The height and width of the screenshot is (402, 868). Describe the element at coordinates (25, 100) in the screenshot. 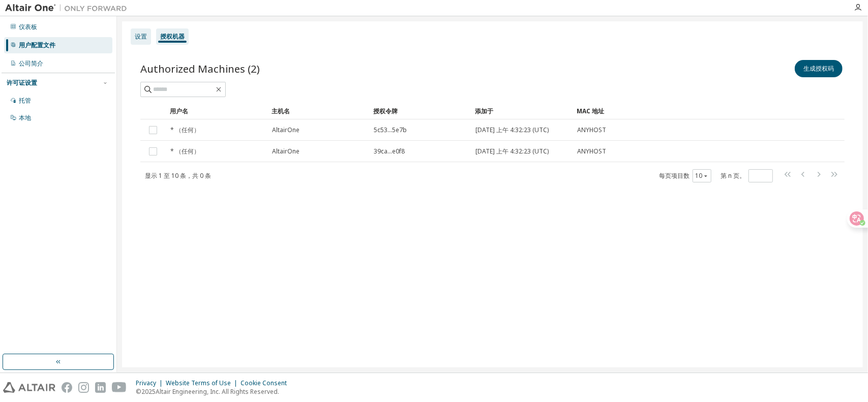

I see `font: 托管` at that location.